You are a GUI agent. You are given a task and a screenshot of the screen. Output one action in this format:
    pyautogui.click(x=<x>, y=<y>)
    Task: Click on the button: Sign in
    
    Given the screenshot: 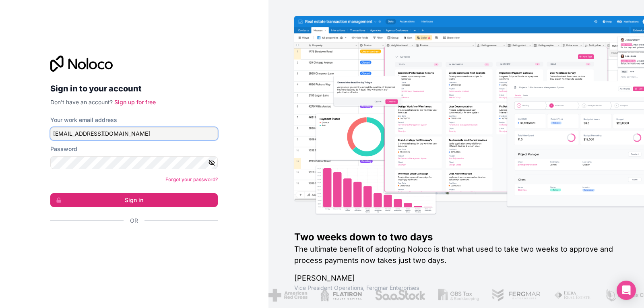 What is the action you would take?
    pyautogui.click(x=134, y=200)
    